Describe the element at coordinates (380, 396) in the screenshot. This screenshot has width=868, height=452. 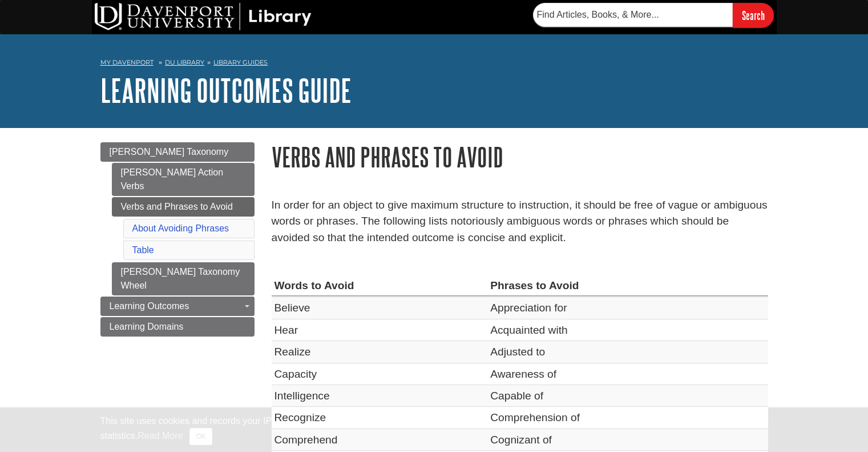
I see `td: Intelligence` at that location.